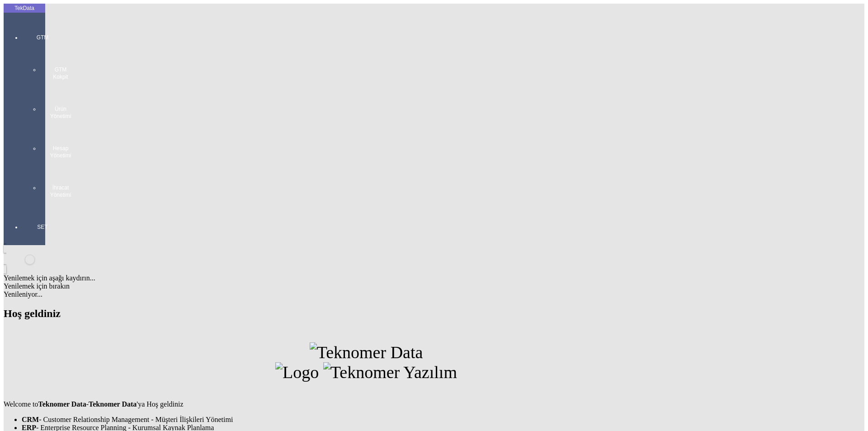 This screenshot has height=431, width=868. What do you see at coordinates (366, 286) in the screenshot?
I see `div: Yenilemek için bırakın` at bounding box center [366, 286].